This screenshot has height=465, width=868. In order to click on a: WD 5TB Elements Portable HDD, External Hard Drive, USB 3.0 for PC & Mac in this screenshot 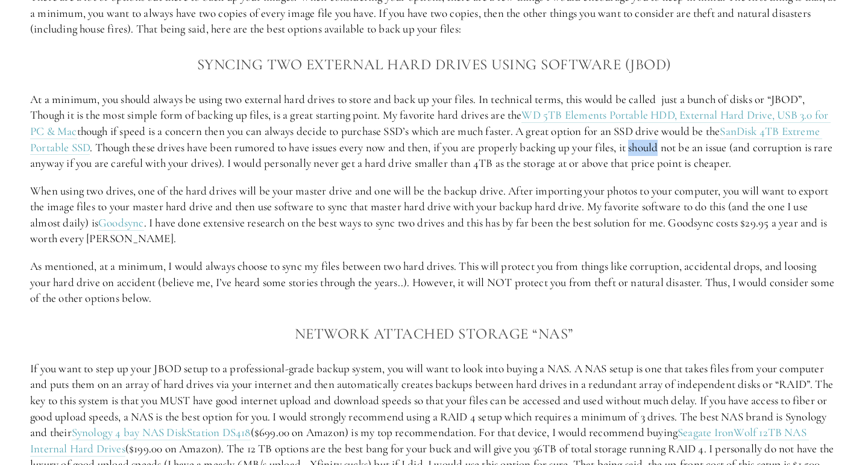, I will do `click(430, 123)`.